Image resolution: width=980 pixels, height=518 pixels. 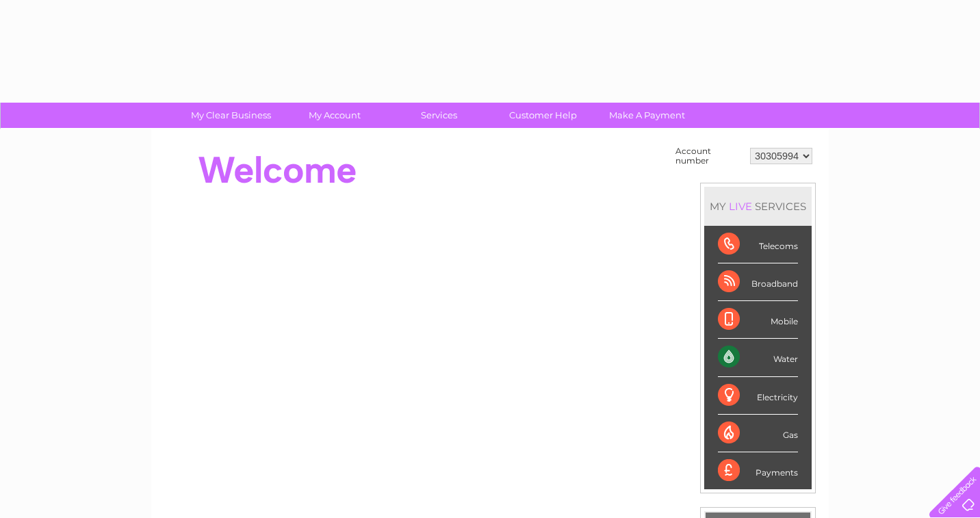 I want to click on div: LIVE, so click(x=740, y=206).